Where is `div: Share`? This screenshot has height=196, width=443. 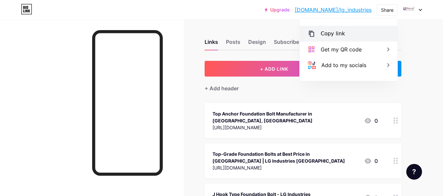 div: Share is located at coordinates (387, 10).